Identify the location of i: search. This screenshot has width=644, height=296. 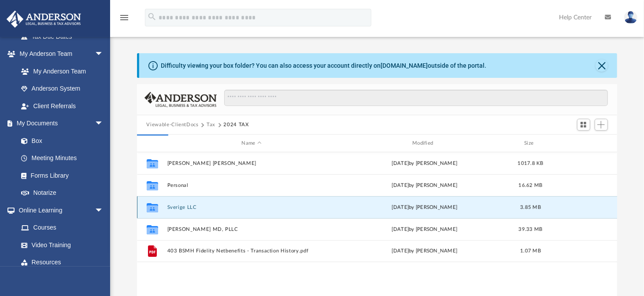
(152, 17).